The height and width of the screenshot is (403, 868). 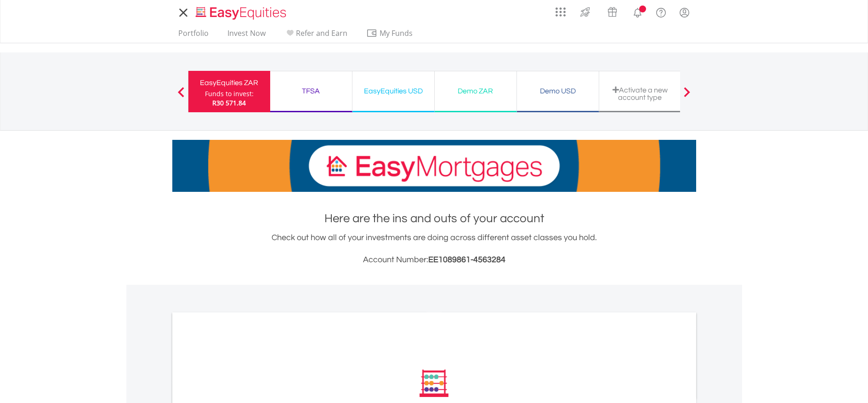 What do you see at coordinates (585, 12) in the screenshot?
I see `img: thrive-v2.svg` at bounding box center [585, 12].